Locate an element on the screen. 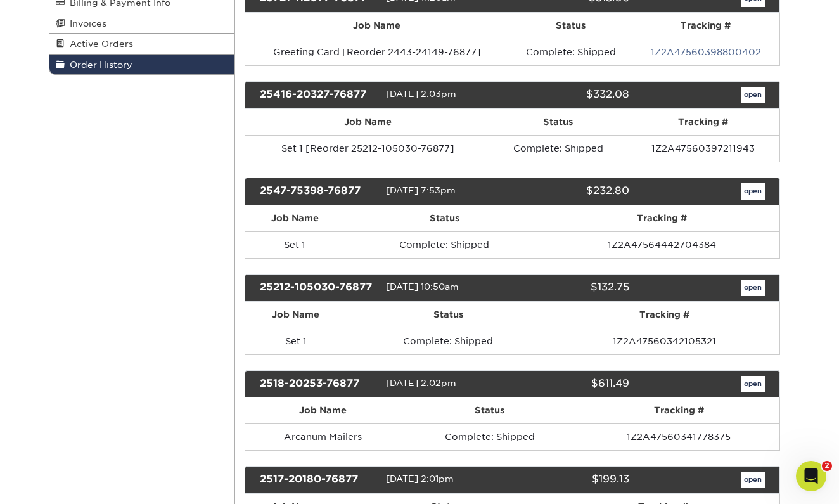  div: 2517-20180-76877 is located at coordinates (318, 480).